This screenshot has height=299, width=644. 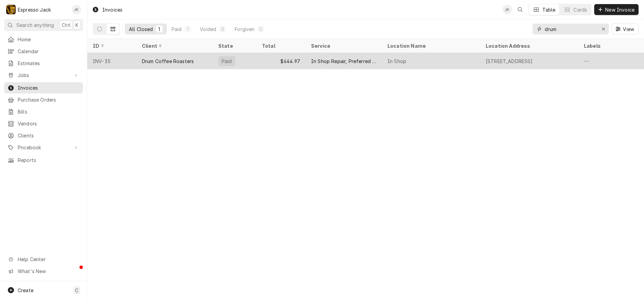 What do you see at coordinates (48, 259) in the screenshot?
I see `span: Help Center` at bounding box center [48, 259].